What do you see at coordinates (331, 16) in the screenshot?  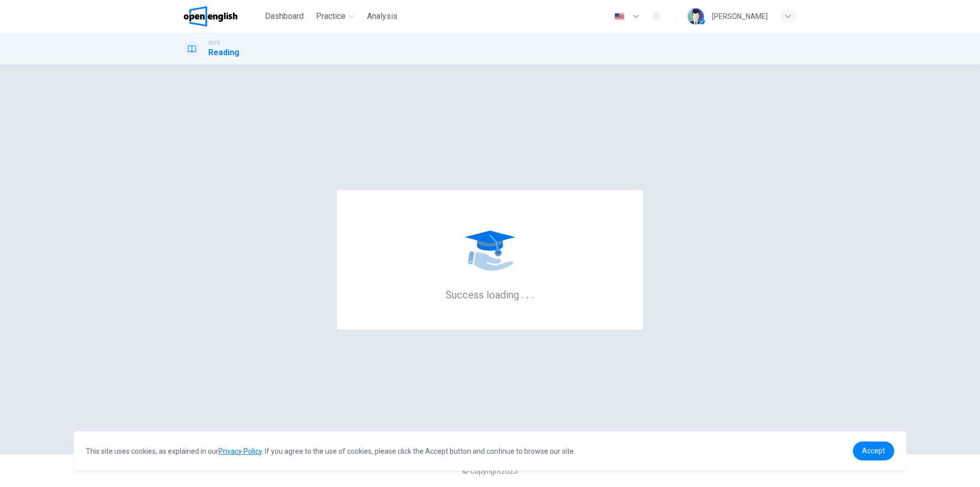 I see `span: Practice` at bounding box center [331, 16].